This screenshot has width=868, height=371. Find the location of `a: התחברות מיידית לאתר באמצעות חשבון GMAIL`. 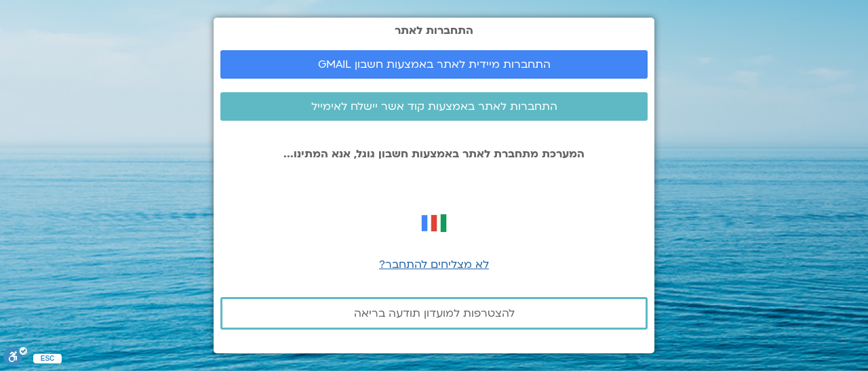

a: התחברות מיידית לאתר באמצעות חשבון GMAIL is located at coordinates (434, 64).